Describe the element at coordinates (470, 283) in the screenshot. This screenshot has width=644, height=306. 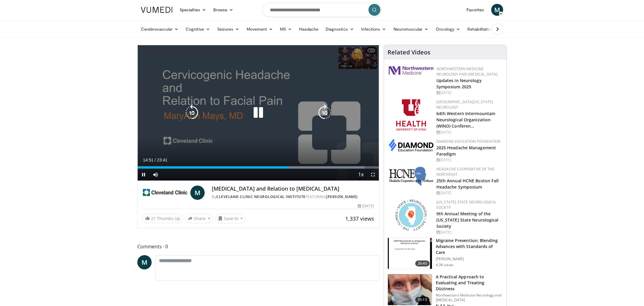
I see `h3: A Practical Approach to Evaluating and Treating Dizziness` at that location.